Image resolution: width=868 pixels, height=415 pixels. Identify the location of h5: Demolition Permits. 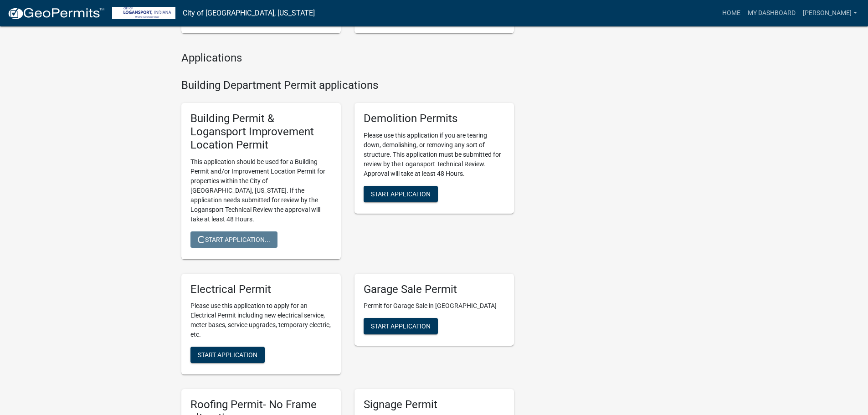
(434, 119).